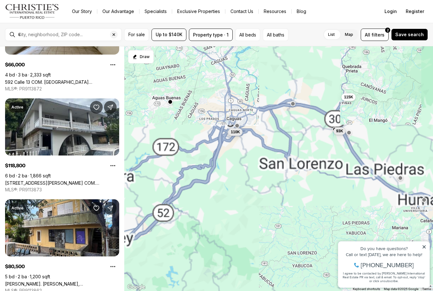 This screenshot has height=291, width=433. Describe the element at coordinates (415, 11) in the screenshot. I see `span: Register` at that location.